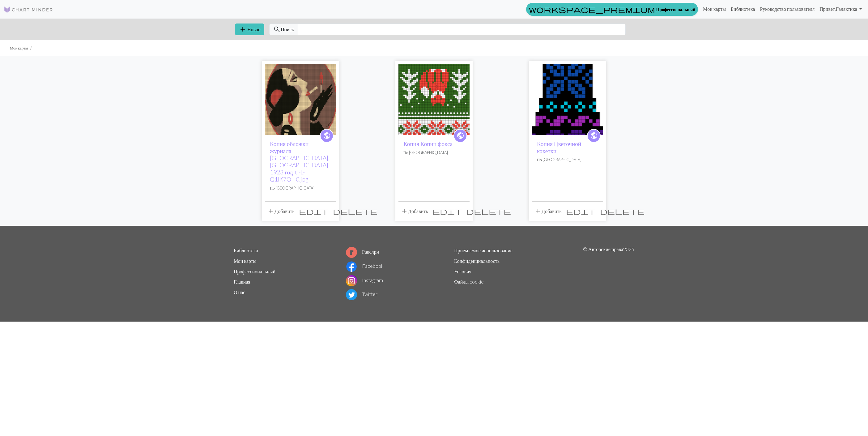 Image resolution: width=868 pixels, height=436 pixels. What do you see at coordinates (568, 100) in the screenshot?
I see `img: Цветочная Коромысло` at bounding box center [568, 100].